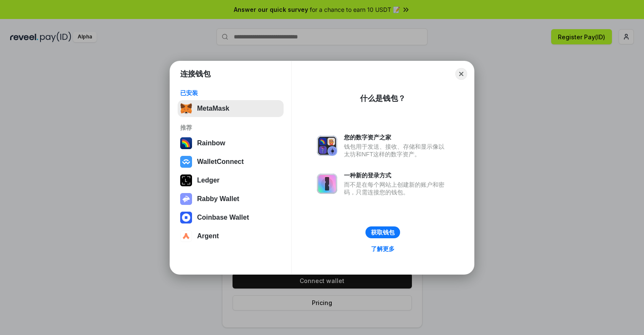 The height and width of the screenshot is (335, 644). I want to click on img: svg+xml,%3Csvg%20xmlns%3D%22http%3A%2F%2Fwww.w3.org%2F2000%2Fsvg%22%20width%3D%2228%22%20height%3..., so click(186, 180).